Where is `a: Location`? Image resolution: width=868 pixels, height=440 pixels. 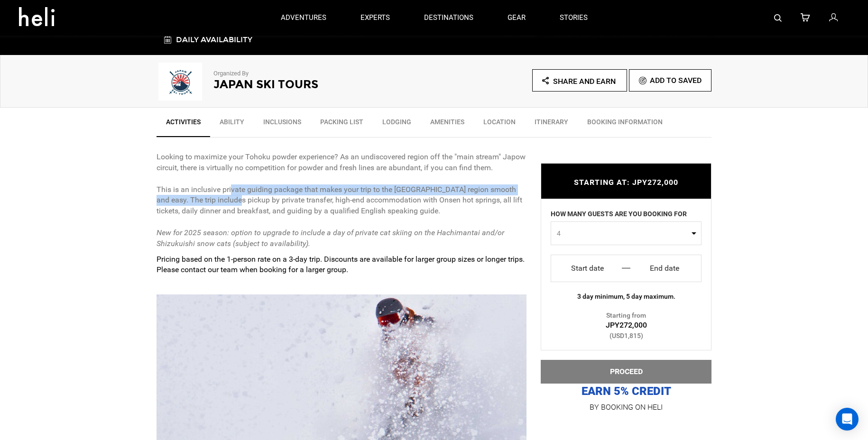
a: Location is located at coordinates (499, 124).